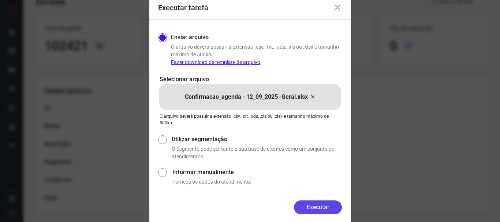 The width and height of the screenshot is (500, 222). What do you see at coordinates (190, 37) in the screenshot?
I see `label: Enviar arquivo` at bounding box center [190, 37].